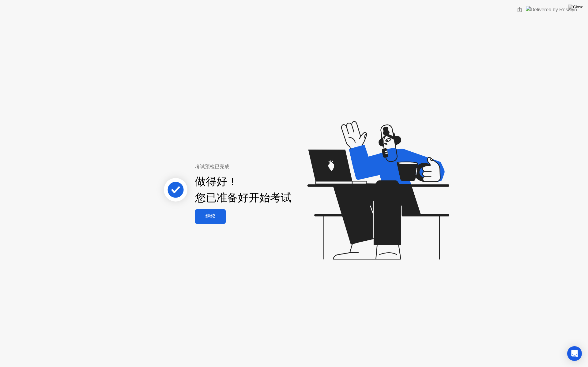 This screenshot has height=367, width=588. I want to click on img: Delivered by Rosalyn, so click(551, 9).